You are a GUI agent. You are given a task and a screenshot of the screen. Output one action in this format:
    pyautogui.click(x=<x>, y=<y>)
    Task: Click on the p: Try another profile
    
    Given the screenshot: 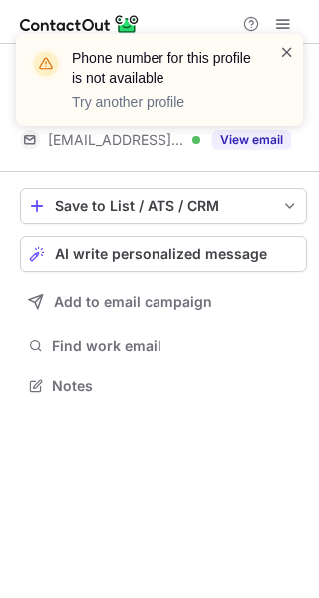 What is the action you would take?
    pyautogui.click(x=163, y=102)
    